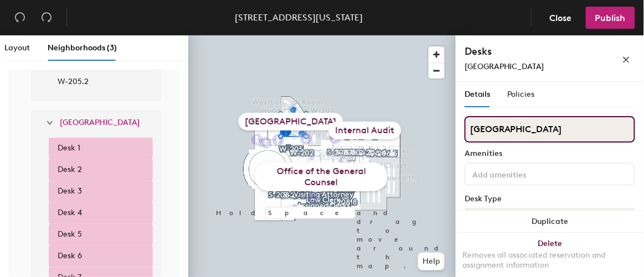  What do you see at coordinates (20, 17) in the screenshot?
I see `span: undo` at bounding box center [20, 17].